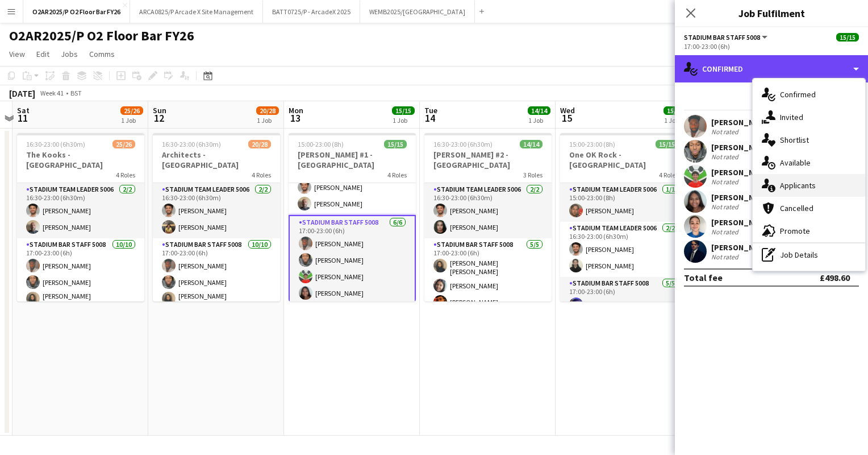 The height and width of the screenshot is (455, 868). Describe the element at coordinates (533, 175) in the screenshot. I see `span: 3 Roles` at that location.